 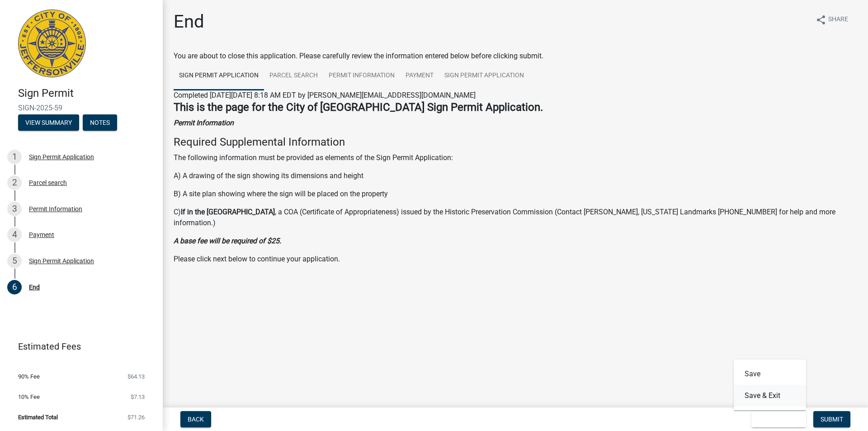 I want to click on span: $7.13, so click(x=138, y=396).